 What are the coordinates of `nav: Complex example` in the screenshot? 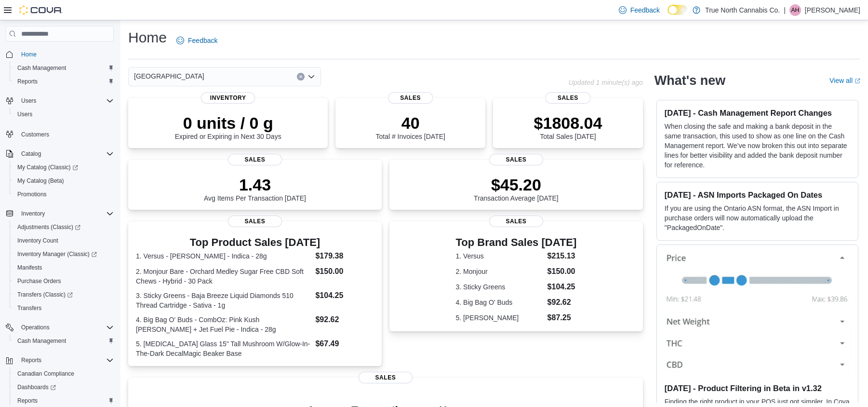 It's located at (60, 224).